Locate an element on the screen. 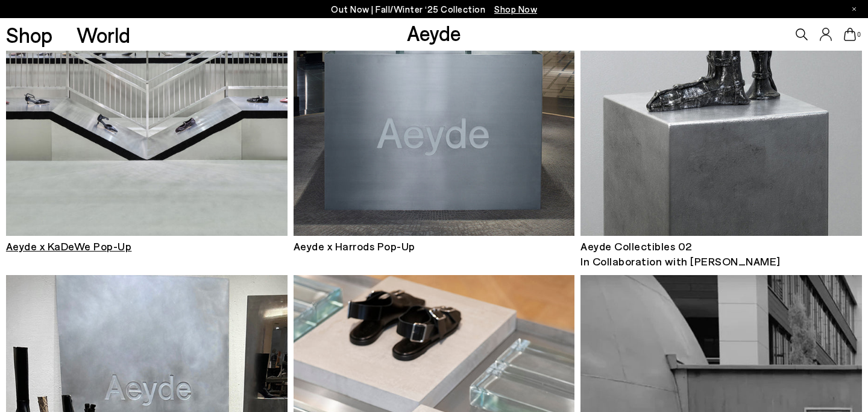  span: Navigate to /collections/new-in is located at coordinates (515, 9).